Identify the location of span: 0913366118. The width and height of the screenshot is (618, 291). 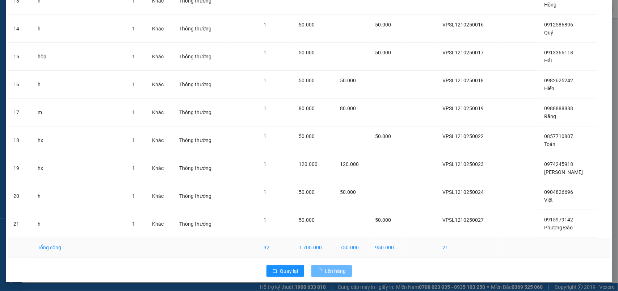
(558, 52).